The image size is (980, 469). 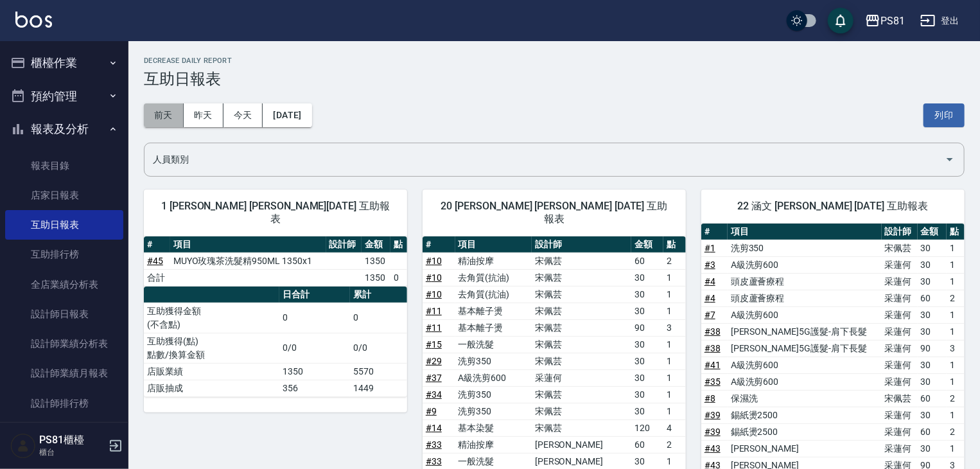 What do you see at coordinates (433, 311) in the screenshot?
I see `a: #11` at bounding box center [433, 311].